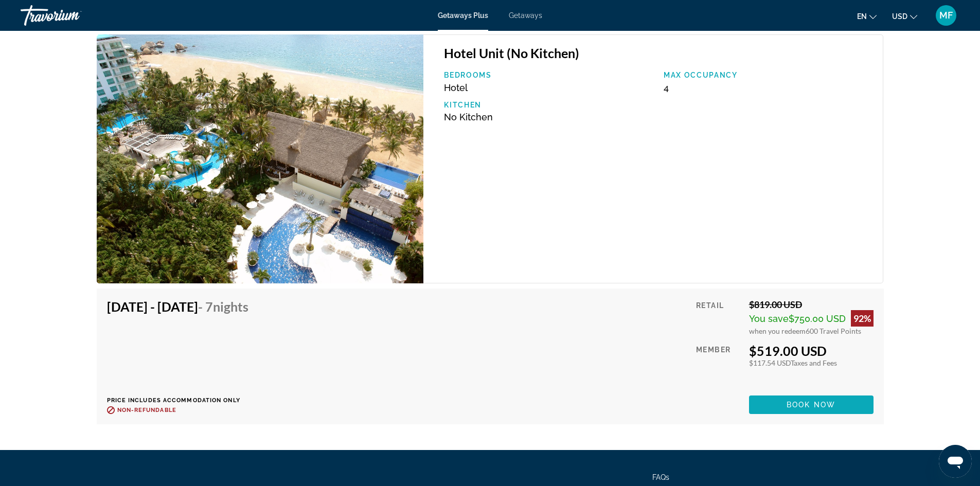 The height and width of the screenshot is (486, 980). Describe the element at coordinates (867, 16) in the screenshot. I see `button: Change language` at that location.